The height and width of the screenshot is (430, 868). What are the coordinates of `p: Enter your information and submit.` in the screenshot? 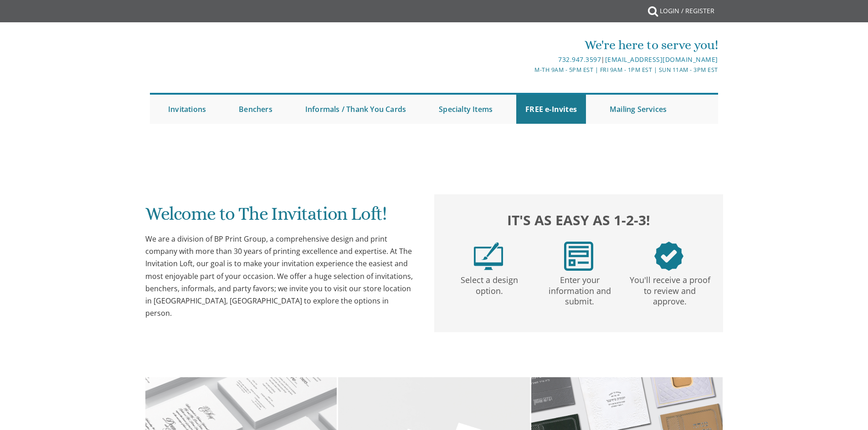 It's located at (579, 289).